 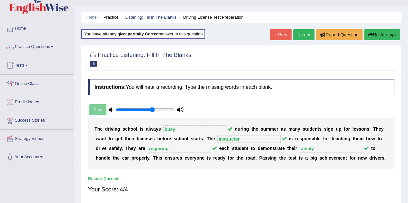 I want to click on a: Home, so click(x=37, y=28).